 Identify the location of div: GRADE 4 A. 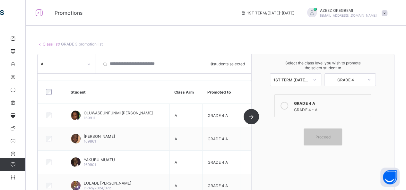
(331, 103).